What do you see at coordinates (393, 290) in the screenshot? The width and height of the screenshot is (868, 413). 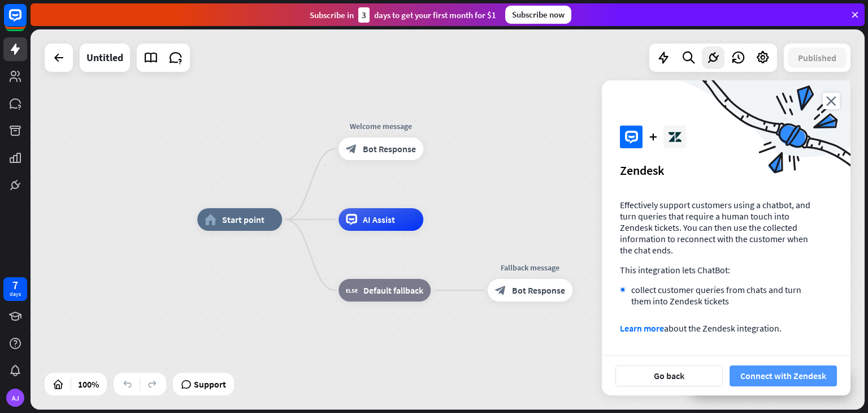 I see `span: Default fallback` at bounding box center [393, 290].